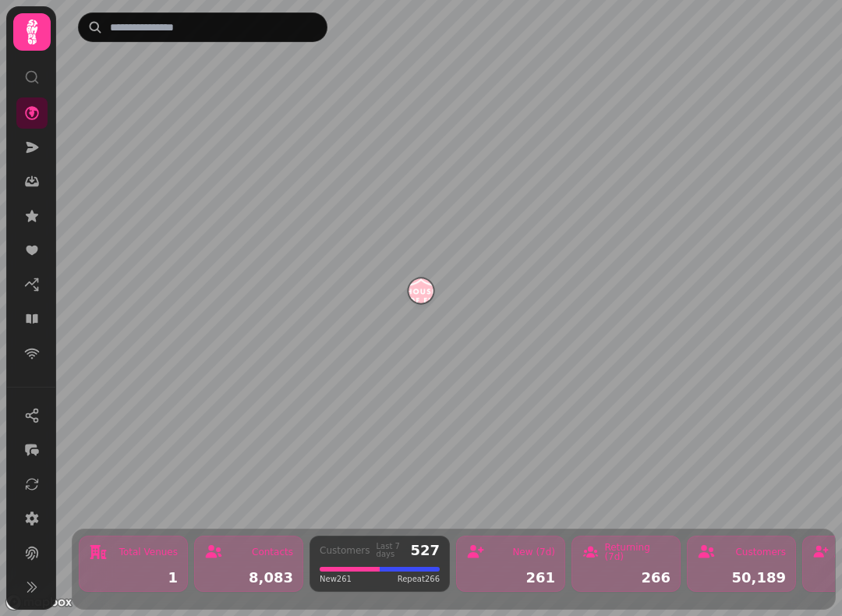 The height and width of the screenshot is (616, 842). I want to click on a: Mapbox logo, so click(39, 602).